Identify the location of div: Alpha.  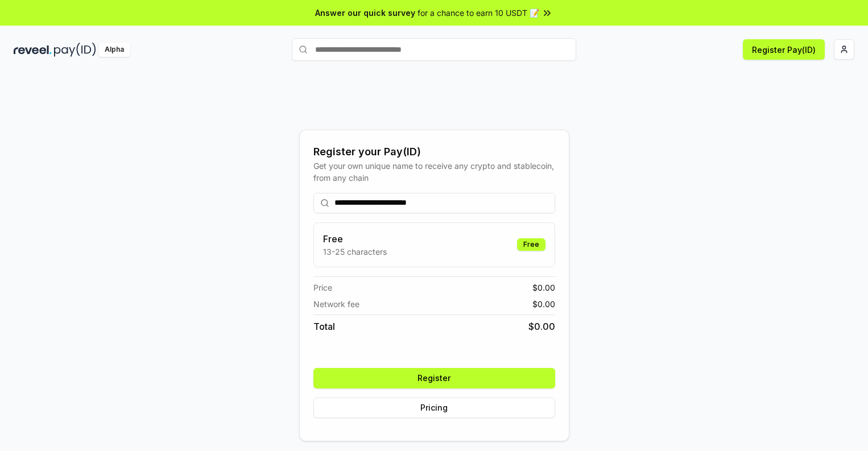
(114, 50).